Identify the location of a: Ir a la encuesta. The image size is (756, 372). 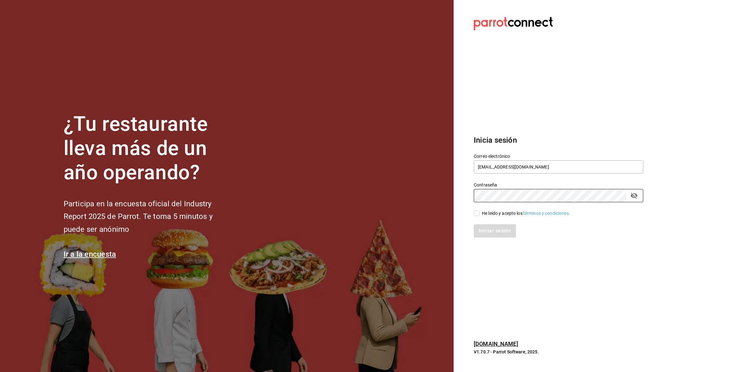
(90, 254).